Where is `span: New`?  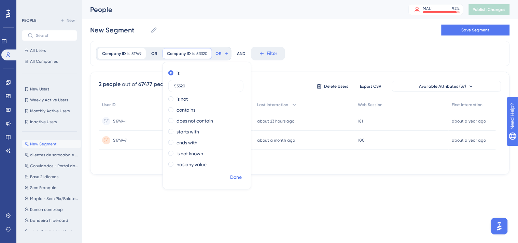 span: New is located at coordinates (71, 21).